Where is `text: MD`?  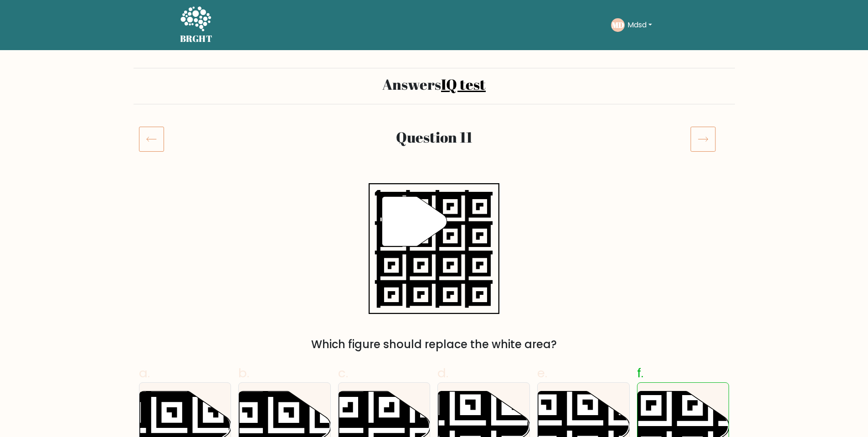
text: MD is located at coordinates (617, 24).